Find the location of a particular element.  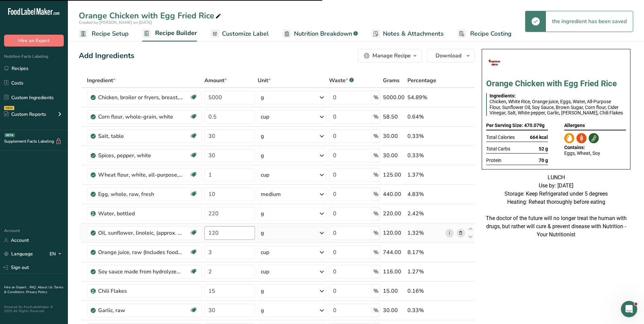

div: 4.83% is located at coordinates (425, 194).